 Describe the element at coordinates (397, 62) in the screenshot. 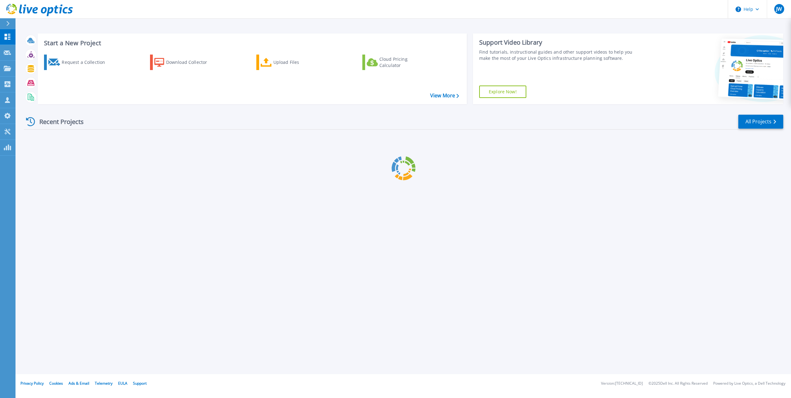

I see `a: Cloud Pricing Calculator` at that location.